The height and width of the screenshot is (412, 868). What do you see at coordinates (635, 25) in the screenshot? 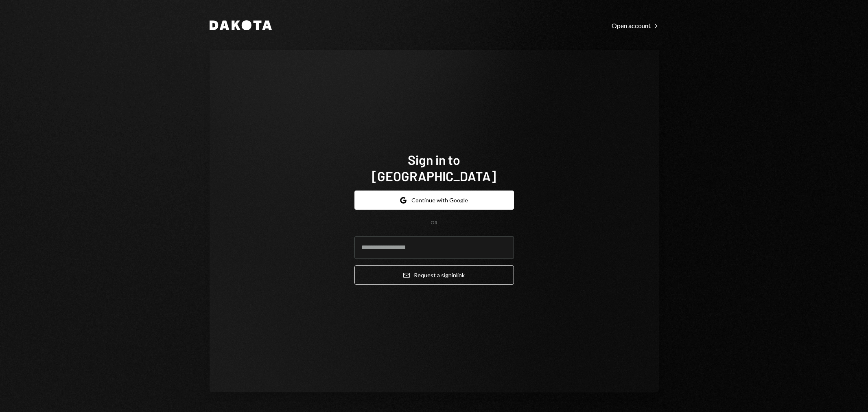
I see `div: Open account` at bounding box center [635, 25].